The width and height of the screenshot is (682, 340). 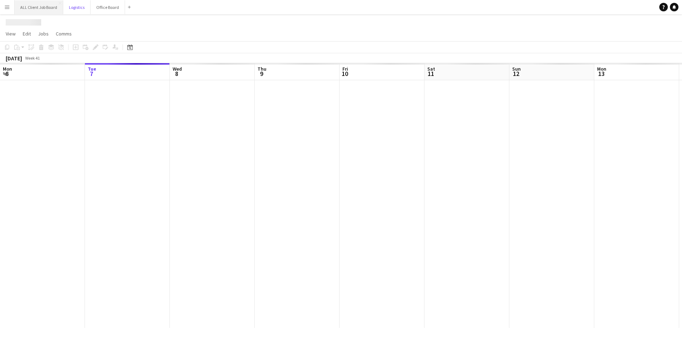 What do you see at coordinates (345, 69) in the screenshot?
I see `span: Fri` at bounding box center [345, 69].